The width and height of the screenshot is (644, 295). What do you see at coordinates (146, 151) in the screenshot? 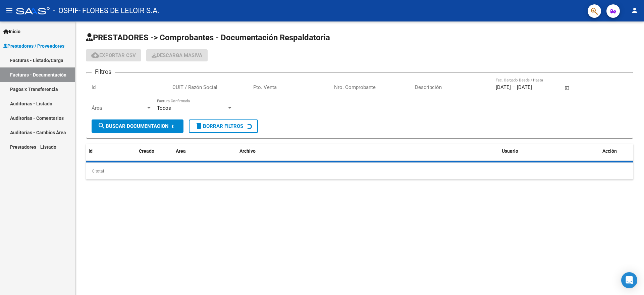
I see `span: Creado` at bounding box center [146, 151].